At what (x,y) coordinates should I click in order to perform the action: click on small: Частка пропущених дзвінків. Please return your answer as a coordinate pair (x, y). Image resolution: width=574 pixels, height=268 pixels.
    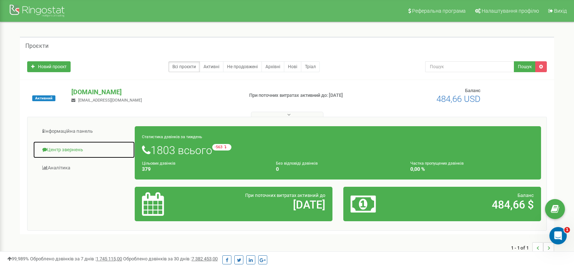
    Looking at the image, I should click on (437, 163).